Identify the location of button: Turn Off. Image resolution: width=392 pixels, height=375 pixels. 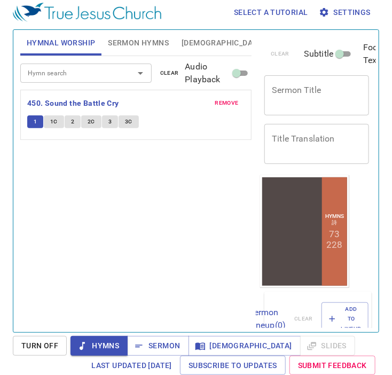
(39, 345).